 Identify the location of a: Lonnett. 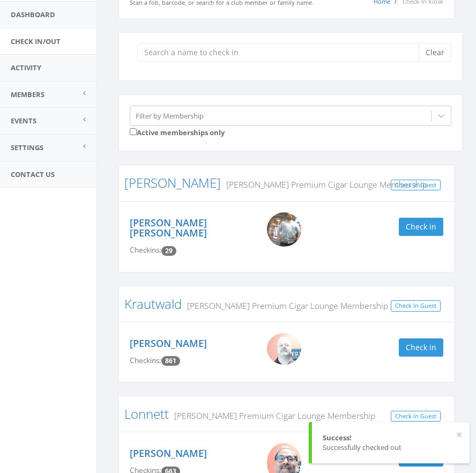
(146, 413).